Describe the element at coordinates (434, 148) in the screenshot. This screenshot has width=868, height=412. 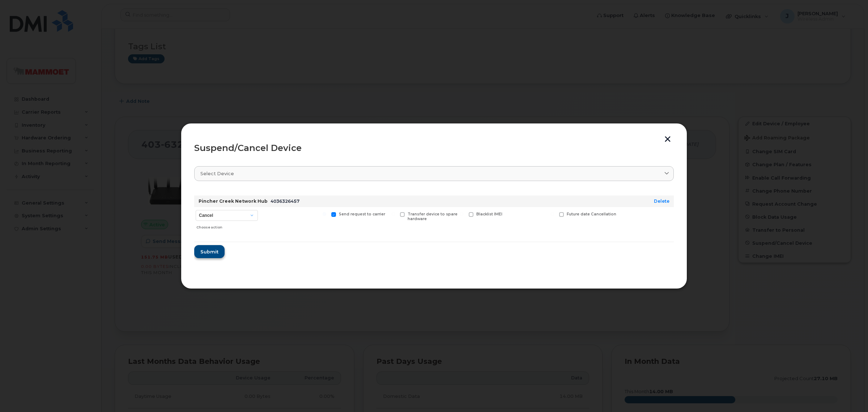
I see `div: Suspend/Cancel Device` at that location.